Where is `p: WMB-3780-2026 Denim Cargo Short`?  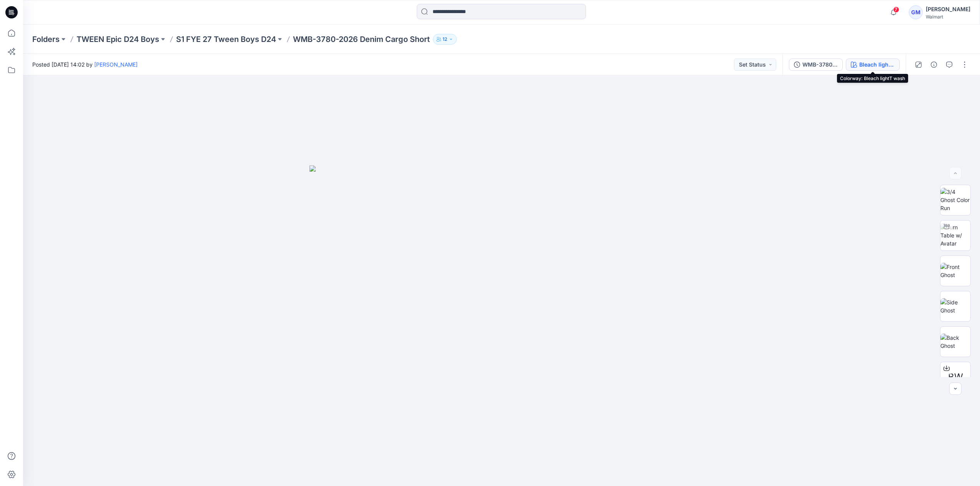
p: WMB-3780-2026 Denim Cargo Short is located at coordinates (362, 39).